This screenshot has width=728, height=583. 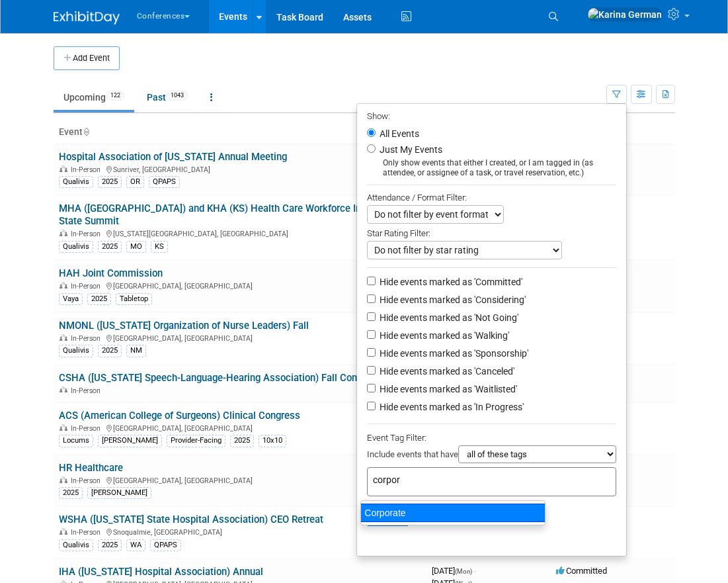 What do you see at coordinates (86, 132) in the screenshot?
I see `a: Sort by Event Name` at bounding box center [86, 132].